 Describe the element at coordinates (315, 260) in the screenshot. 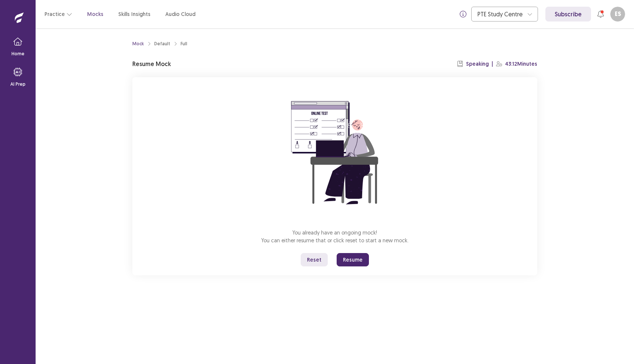

I see `button: Reset` at that location.